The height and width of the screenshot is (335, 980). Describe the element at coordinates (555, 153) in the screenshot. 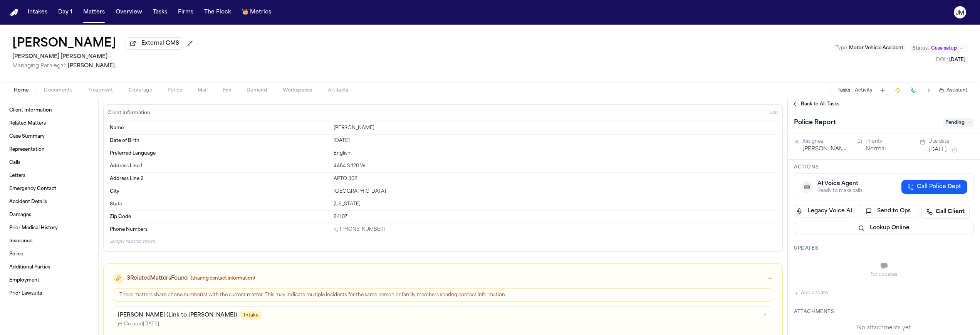

I see `div: English` at that location.